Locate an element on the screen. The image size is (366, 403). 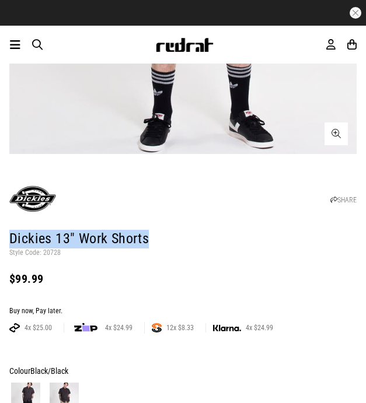
p: Style Code: 20728 is located at coordinates (183, 253).